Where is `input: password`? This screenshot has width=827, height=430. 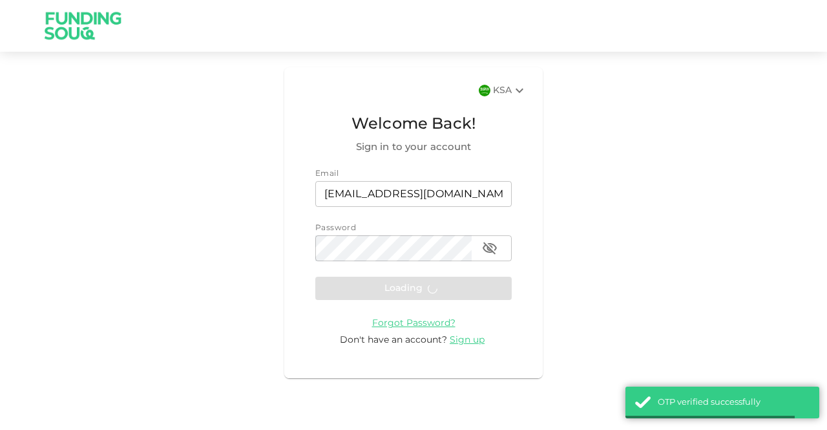 input: password is located at coordinates (393, 248).